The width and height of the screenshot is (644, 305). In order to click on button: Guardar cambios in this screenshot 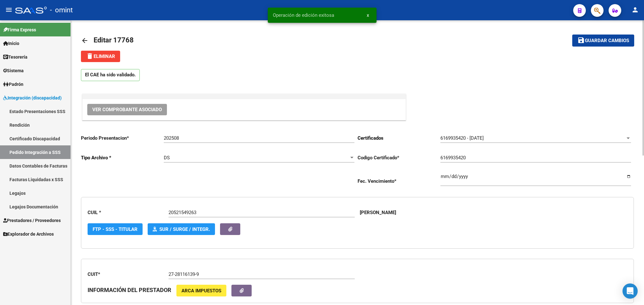, I will do `click(603, 40)`.